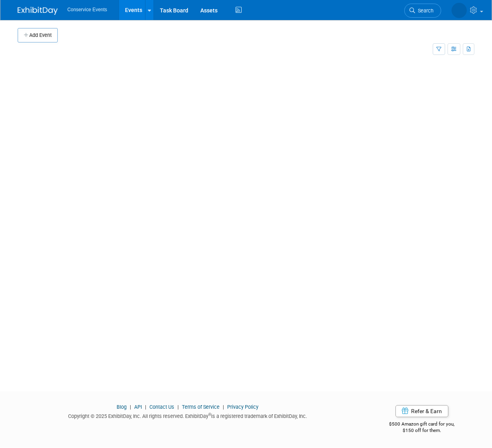 This screenshot has height=448, width=492. Describe the element at coordinates (243, 407) in the screenshot. I see `a: Privacy Policy` at that location.